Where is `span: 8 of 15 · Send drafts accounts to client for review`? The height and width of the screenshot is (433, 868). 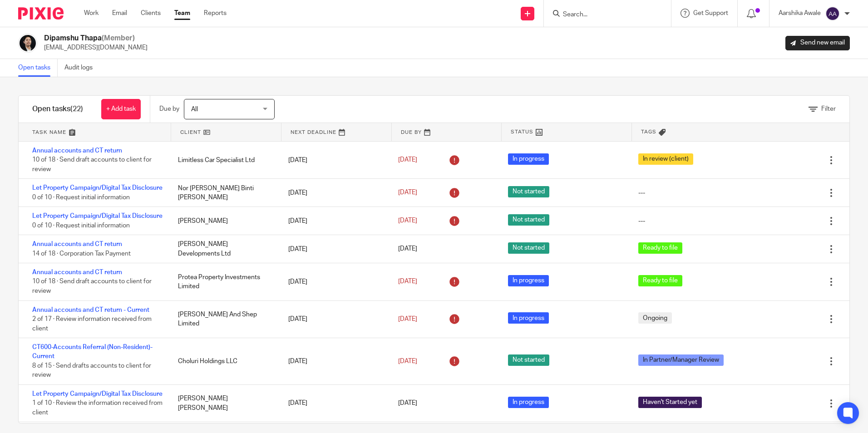 span: 8 of 15 · Send drafts accounts to client for review is located at coordinates (92, 370).